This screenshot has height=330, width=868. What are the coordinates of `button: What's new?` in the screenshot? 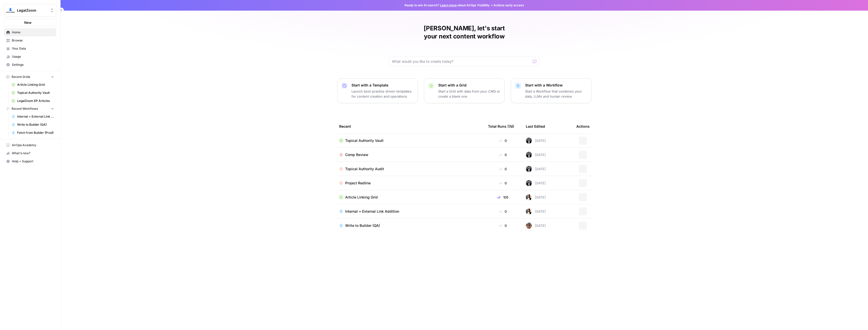 It's located at (30, 153).